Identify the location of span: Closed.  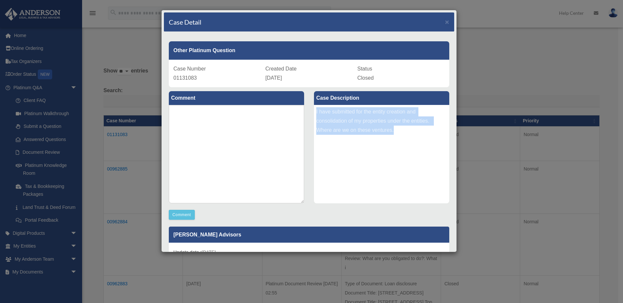
(365, 78).